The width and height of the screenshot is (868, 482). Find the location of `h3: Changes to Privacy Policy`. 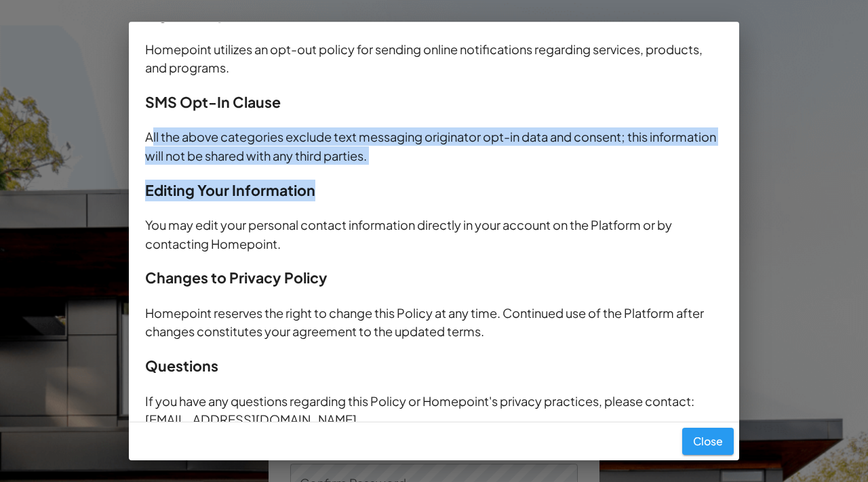

h3: Changes to Privacy Policy is located at coordinates (434, 278).